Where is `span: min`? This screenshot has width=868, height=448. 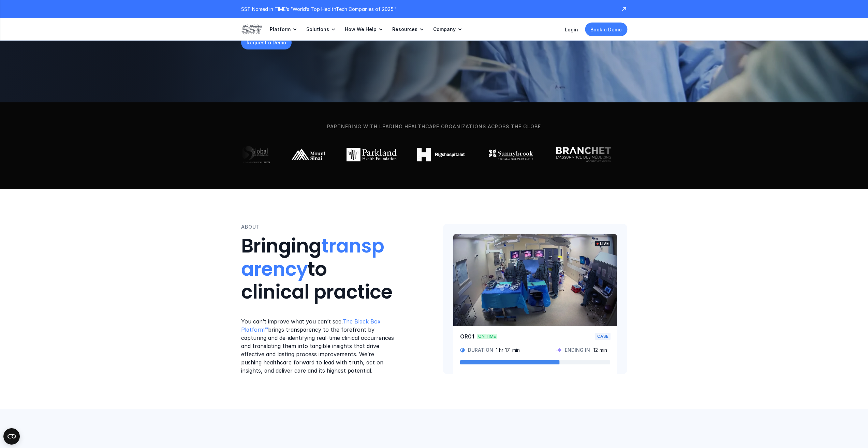 span: min is located at coordinates (516, 350).